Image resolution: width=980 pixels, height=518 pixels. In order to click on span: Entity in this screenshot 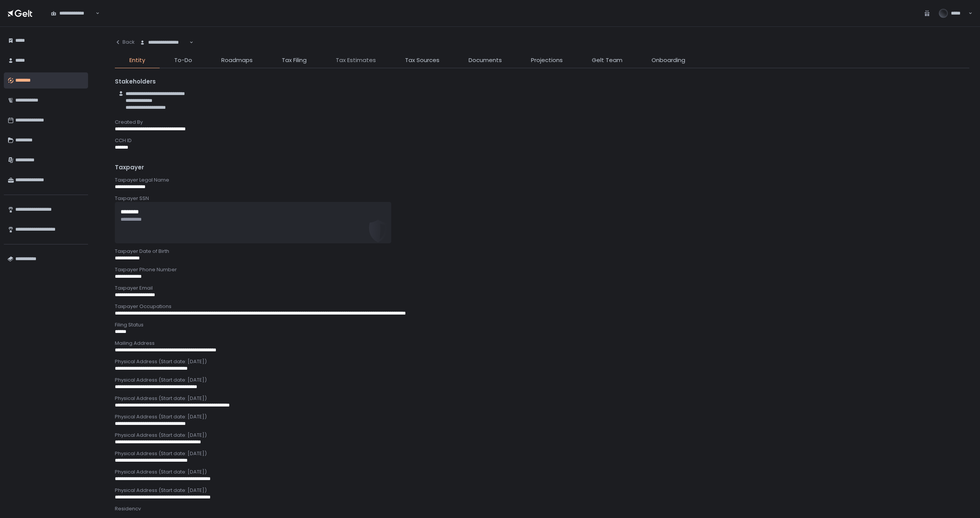, I will do `click(137, 60)`.